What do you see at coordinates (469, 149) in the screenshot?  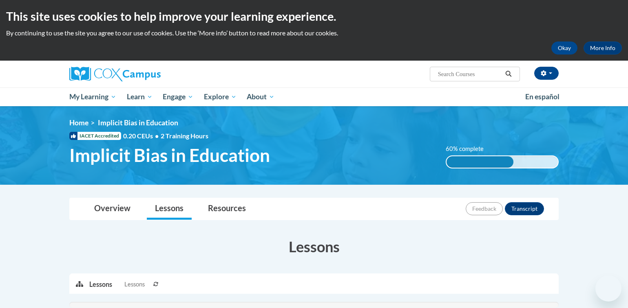 I see `label: 60% complete` at bounding box center [469, 149].